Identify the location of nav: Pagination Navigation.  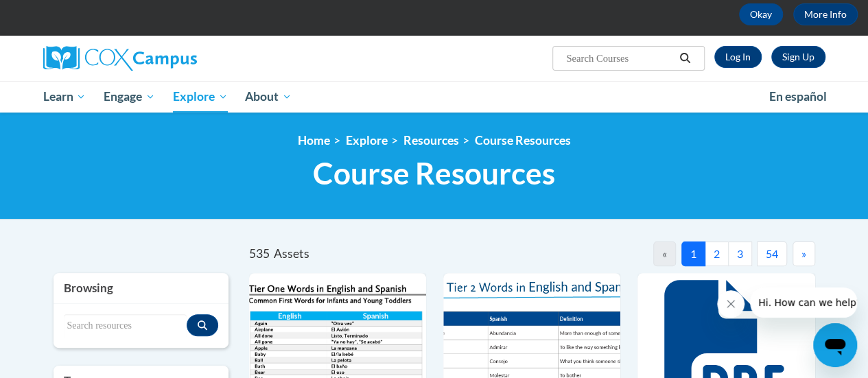
(673, 254).